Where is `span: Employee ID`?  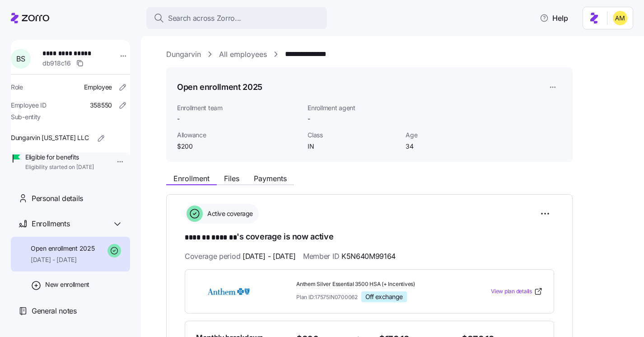 span: Employee ID is located at coordinates (28, 105).